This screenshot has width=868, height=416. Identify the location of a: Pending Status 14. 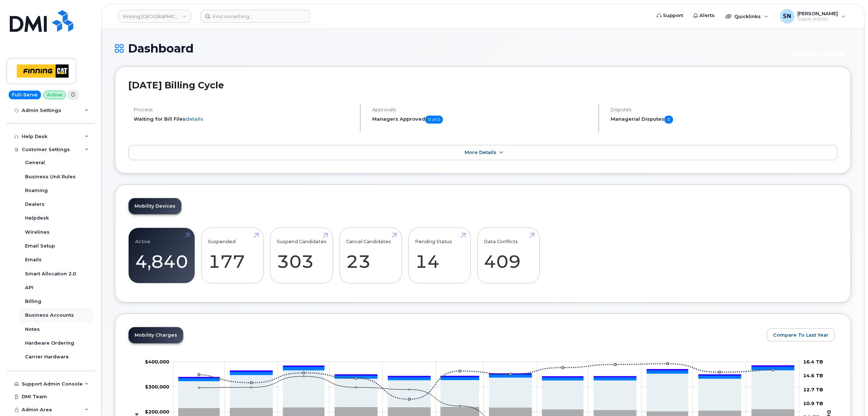
(439, 255).